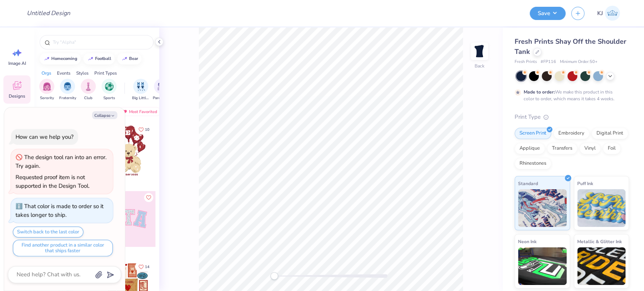 The image size is (644, 291). Describe the element at coordinates (480, 66) in the screenshot. I see `div: Back` at that location.